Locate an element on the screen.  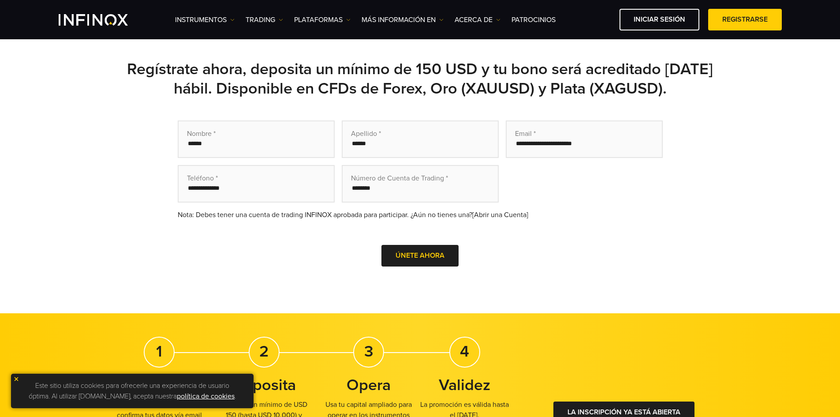
a: Registrarse is located at coordinates (745, 19).